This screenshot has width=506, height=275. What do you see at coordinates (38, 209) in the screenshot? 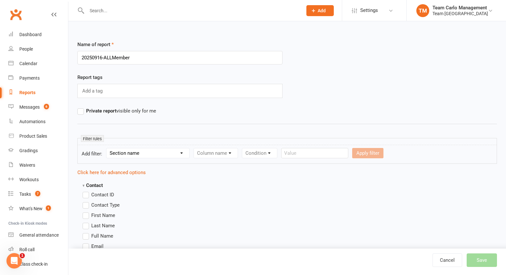
I see `a: What's New1` at bounding box center [38, 209].